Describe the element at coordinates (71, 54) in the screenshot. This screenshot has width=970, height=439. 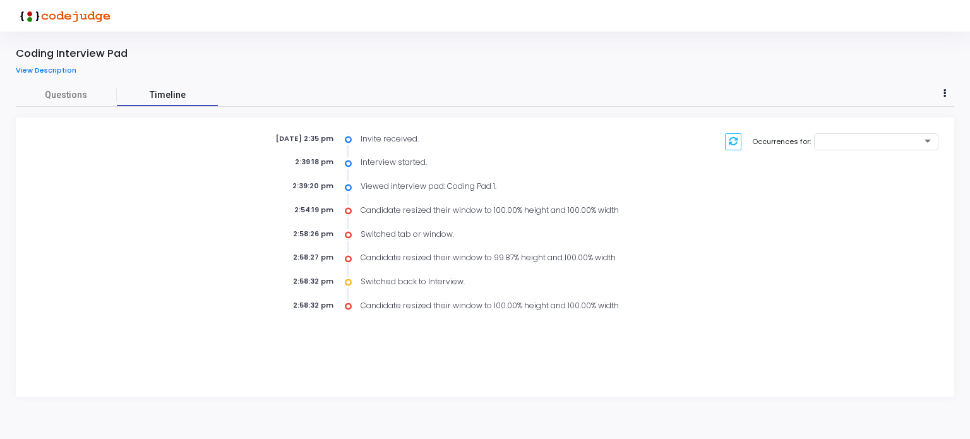
I see `div: Coding Interview Pad` at that location.